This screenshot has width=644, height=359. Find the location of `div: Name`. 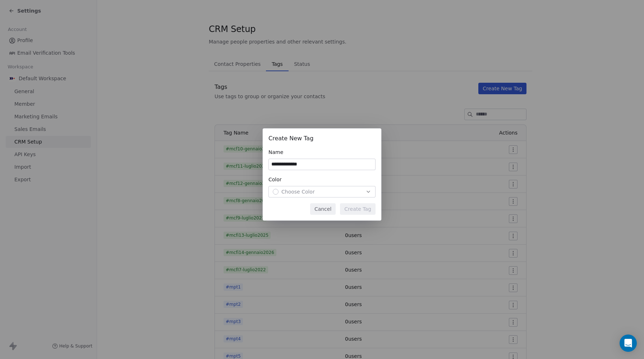

div: Name is located at coordinates (322, 152).